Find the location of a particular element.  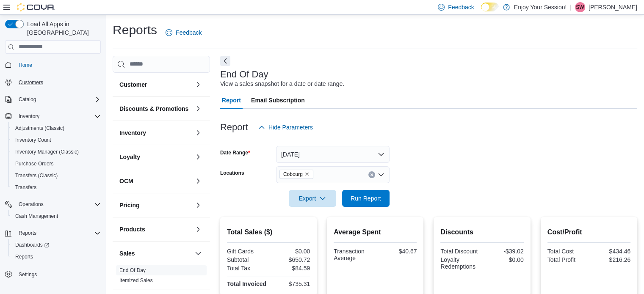

span: Inventory Manager (Classic) is located at coordinates (47, 152).